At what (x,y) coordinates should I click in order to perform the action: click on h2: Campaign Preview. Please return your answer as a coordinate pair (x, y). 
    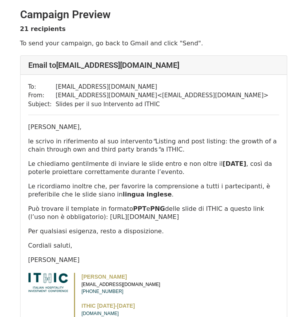
    Looking at the image, I should click on (154, 15).